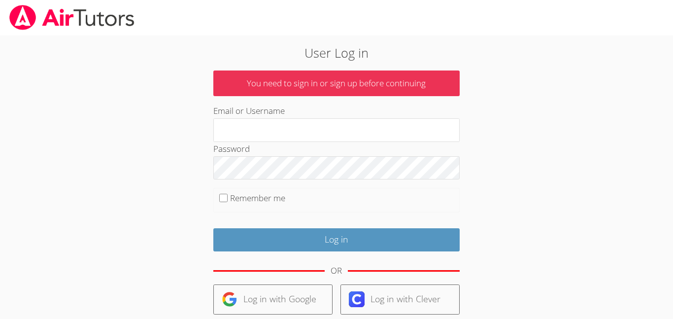 The width and height of the screenshot is (673, 319). What do you see at coordinates (337, 83) in the screenshot?
I see `p: You need to sign in or sign up before continuing` at bounding box center [337, 83].